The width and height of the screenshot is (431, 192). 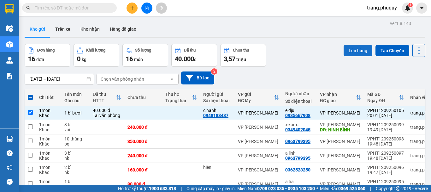 I want to click on div: ĐC lấy, so click(x=256, y=100).